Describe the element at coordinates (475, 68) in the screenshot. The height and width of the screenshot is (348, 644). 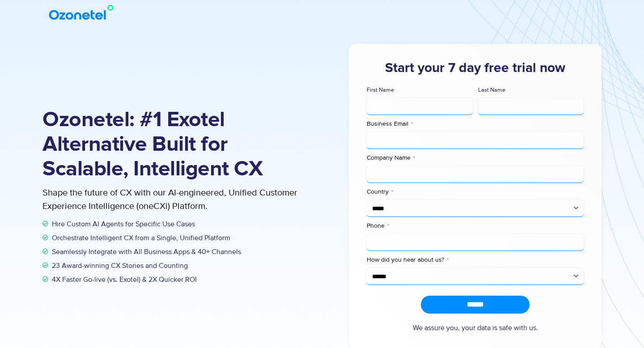
I see `h3: Start your 7 day free trial now` at that location.